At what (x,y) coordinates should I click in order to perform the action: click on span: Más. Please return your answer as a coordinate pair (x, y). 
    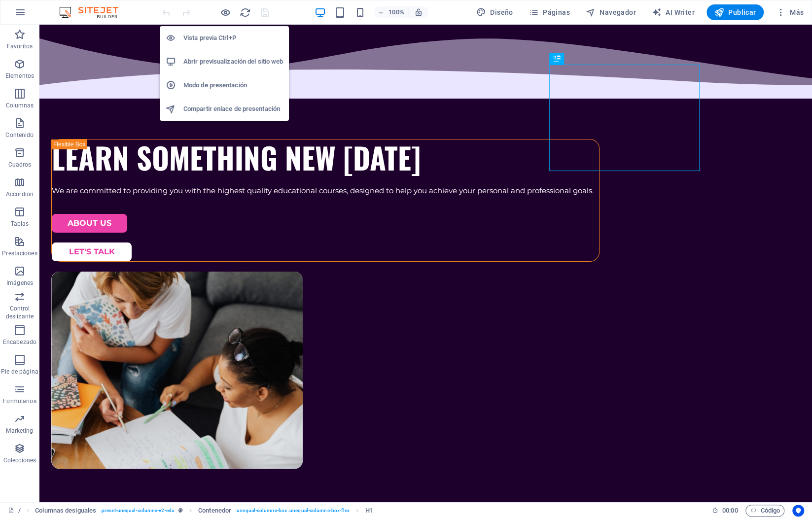
    Looking at the image, I should click on (789, 12).